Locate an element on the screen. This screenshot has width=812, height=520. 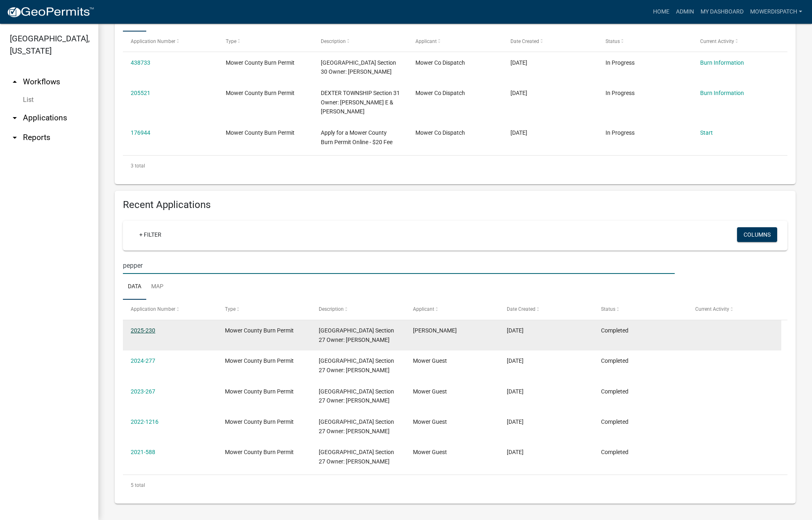
span: 09/30/2023 is located at coordinates (518, 133).